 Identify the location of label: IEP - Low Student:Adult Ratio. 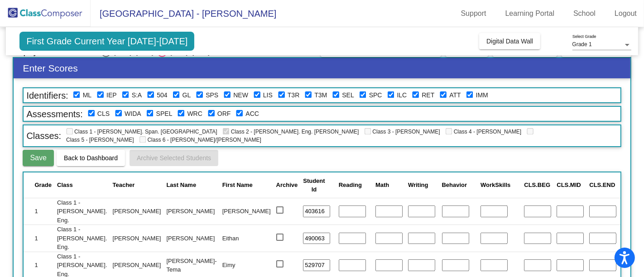
(137, 95).